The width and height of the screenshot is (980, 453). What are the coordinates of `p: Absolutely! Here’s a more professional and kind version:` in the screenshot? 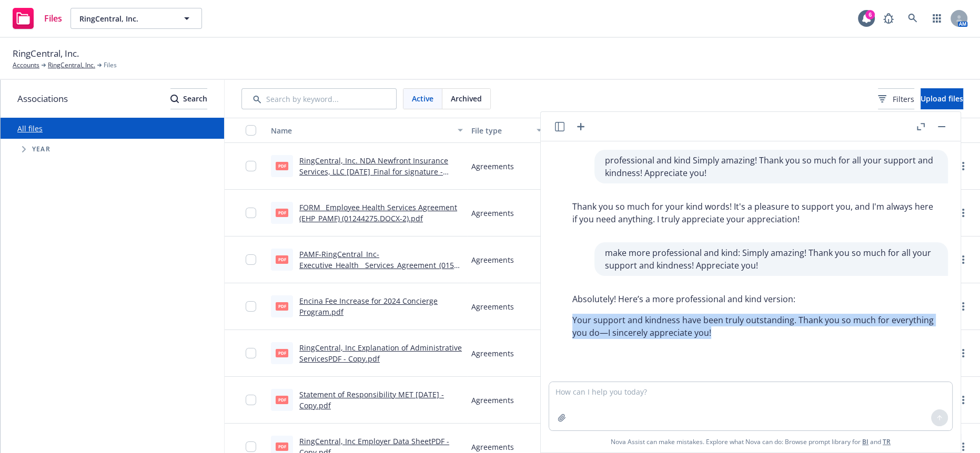 It's located at (755, 299).